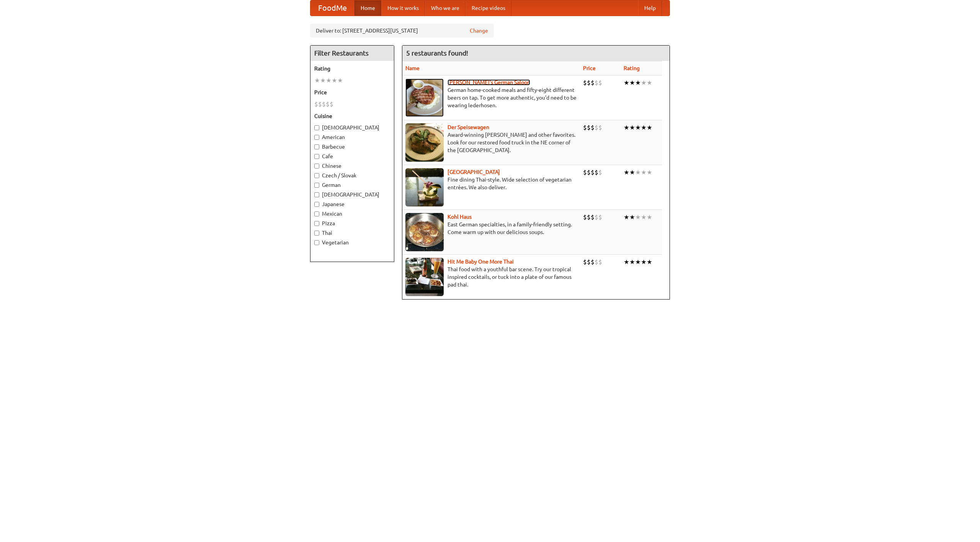 This screenshot has width=980, height=542. What do you see at coordinates (353, 157) in the screenshot?
I see `label: Cafe` at bounding box center [353, 157].